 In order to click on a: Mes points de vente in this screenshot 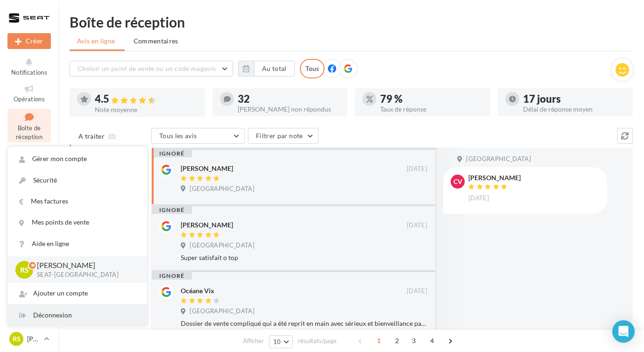, I will do `click(77, 222)`.